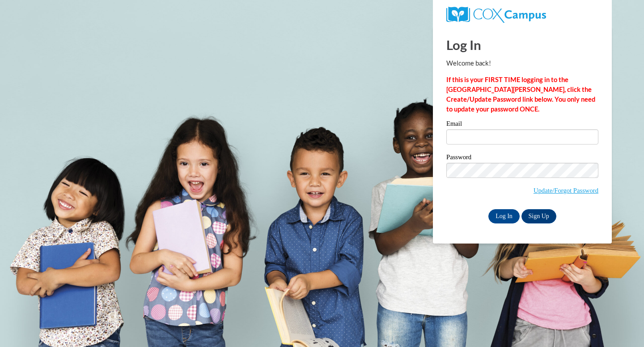 The width and height of the screenshot is (644, 347). What do you see at coordinates (495, 15) in the screenshot?
I see `img: COX Campus` at bounding box center [495, 15].